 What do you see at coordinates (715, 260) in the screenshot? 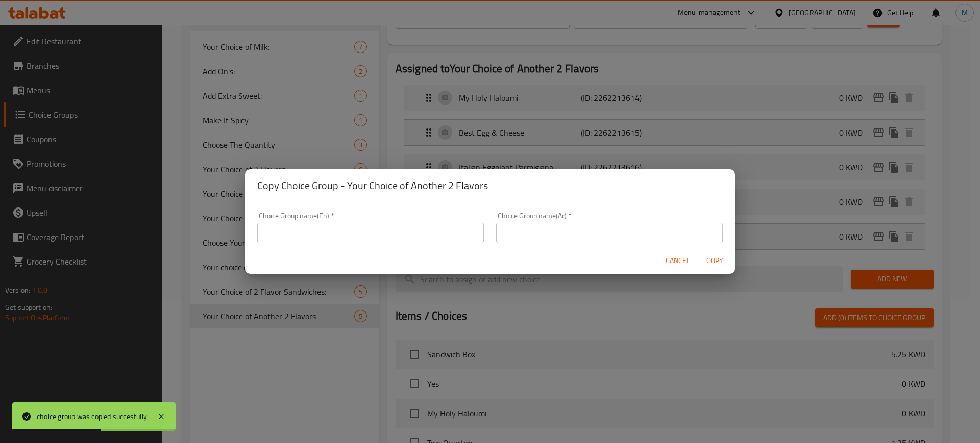
I see `span: Copy` at bounding box center [715, 260].